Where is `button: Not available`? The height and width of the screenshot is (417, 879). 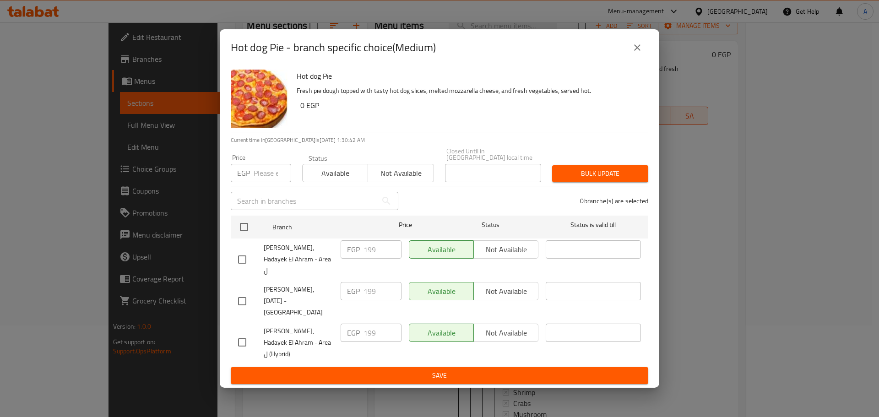
button: Not available is located at coordinates (401, 173).